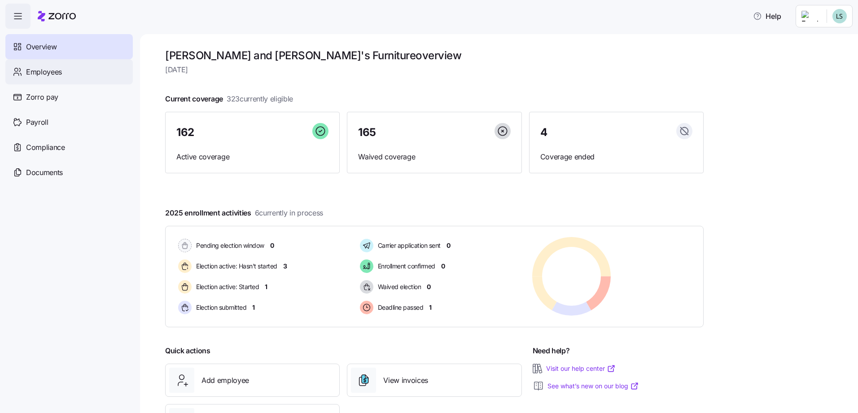  I want to click on button: Help, so click(767, 16).